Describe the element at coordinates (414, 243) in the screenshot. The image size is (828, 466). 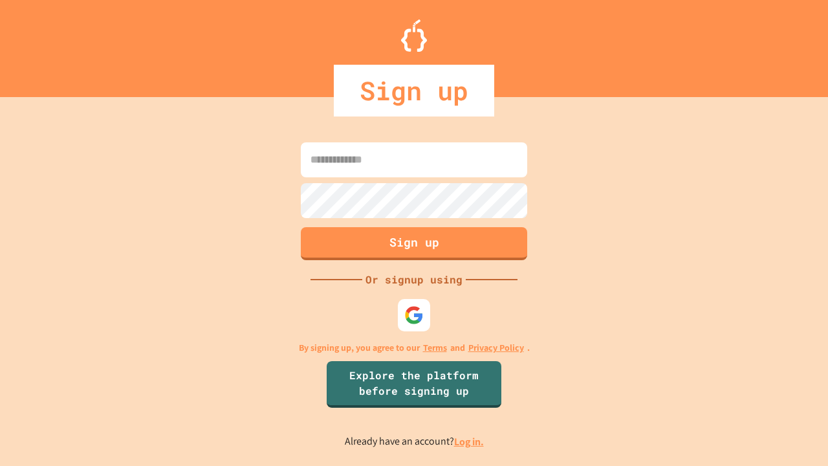
I see `button: Sign up` at that location.